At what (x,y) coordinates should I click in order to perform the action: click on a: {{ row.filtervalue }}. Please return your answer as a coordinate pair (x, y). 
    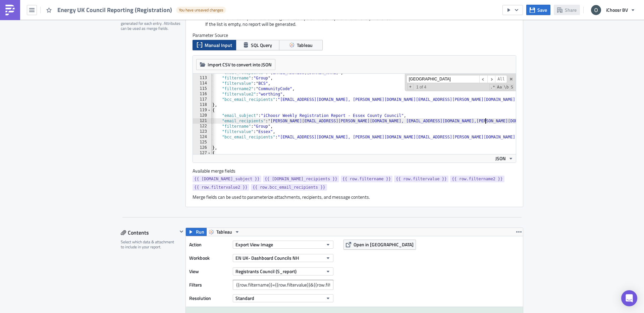
    Looking at the image, I should click on (421, 179).